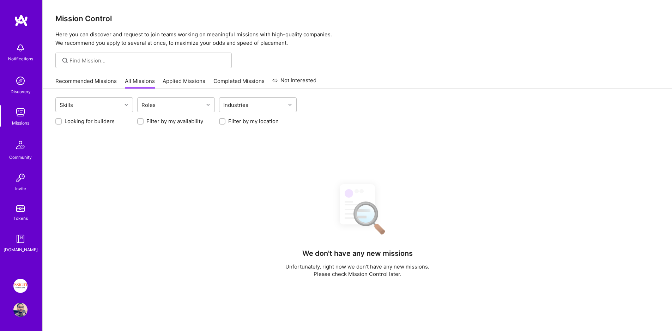 The image size is (672, 331). What do you see at coordinates (20, 145) in the screenshot?
I see `img: Community` at bounding box center [20, 145].